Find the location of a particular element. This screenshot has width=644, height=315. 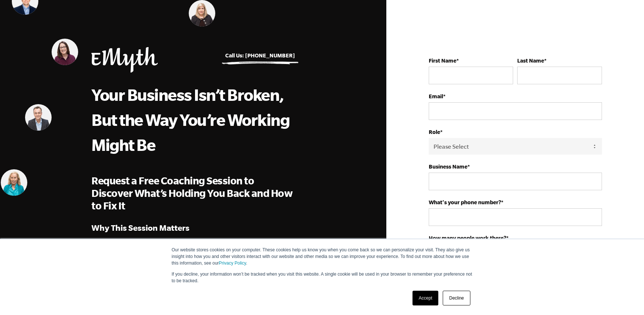

a: Privacy Policy is located at coordinates (232, 263).